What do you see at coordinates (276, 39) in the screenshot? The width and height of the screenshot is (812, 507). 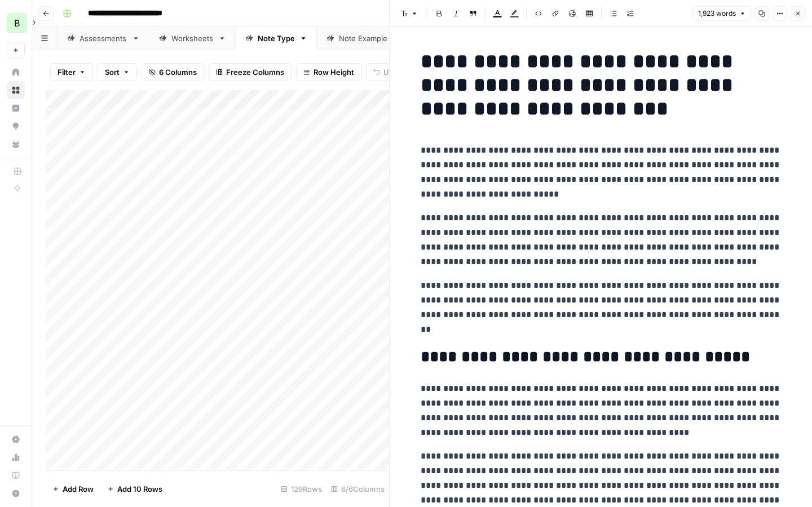 I see `div: Note Type` at bounding box center [276, 39].